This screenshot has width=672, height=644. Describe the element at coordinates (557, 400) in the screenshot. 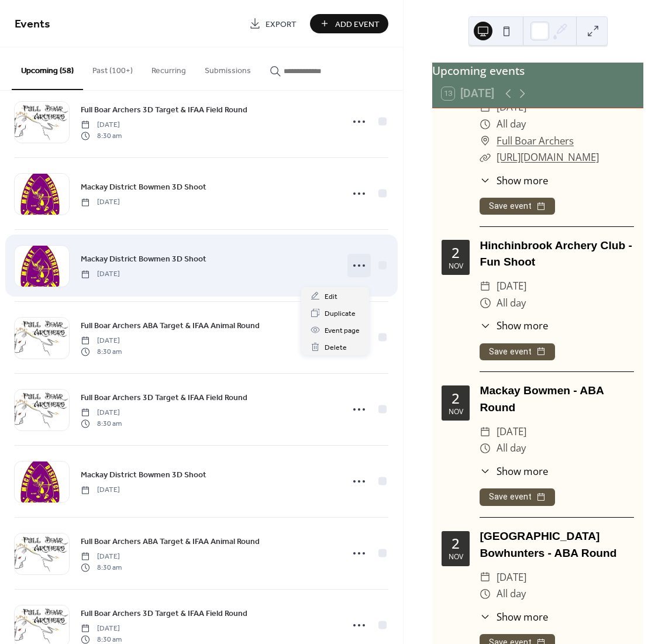

I see `div: Mackay Bowmen - ABA Round` at that location.